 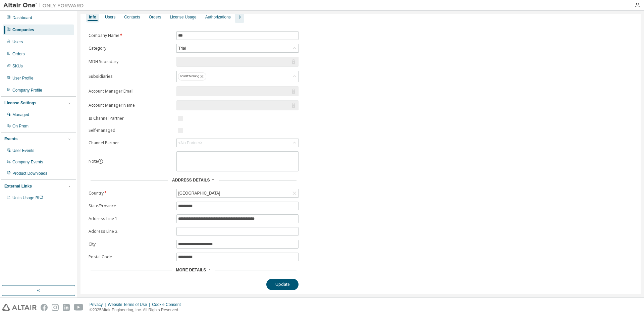 I want to click on div: Authorizations, so click(x=218, y=17).